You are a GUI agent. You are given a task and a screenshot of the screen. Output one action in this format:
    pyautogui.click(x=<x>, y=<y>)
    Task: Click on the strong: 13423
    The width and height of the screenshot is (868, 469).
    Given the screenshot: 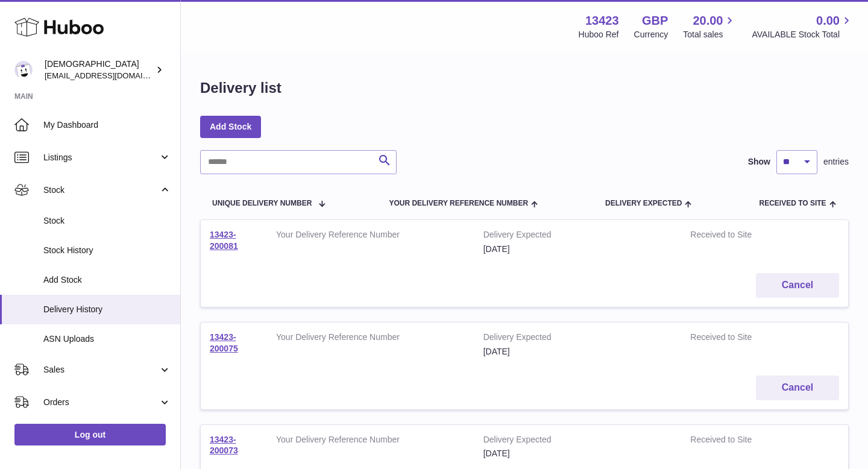 What is the action you would take?
    pyautogui.click(x=602, y=20)
    